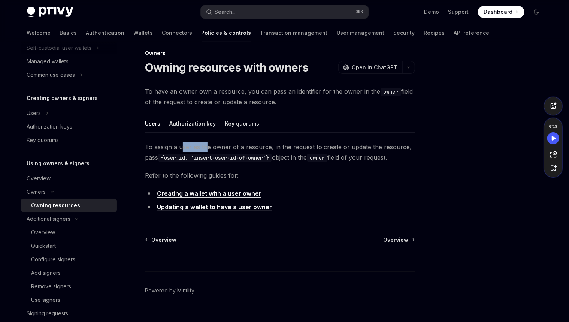 The height and width of the screenshot is (322, 569). Describe the element at coordinates (502, 12) in the screenshot. I see `a: Dashboard` at that location.